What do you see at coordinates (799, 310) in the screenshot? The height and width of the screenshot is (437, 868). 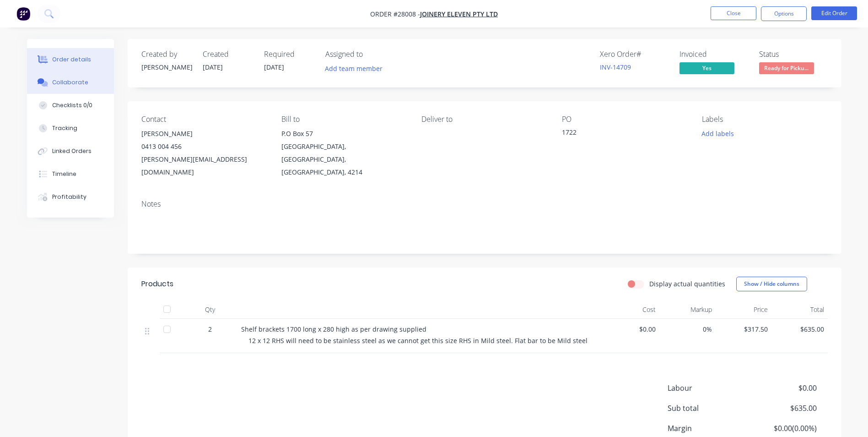 I see `div: Total` at bounding box center [799, 310].